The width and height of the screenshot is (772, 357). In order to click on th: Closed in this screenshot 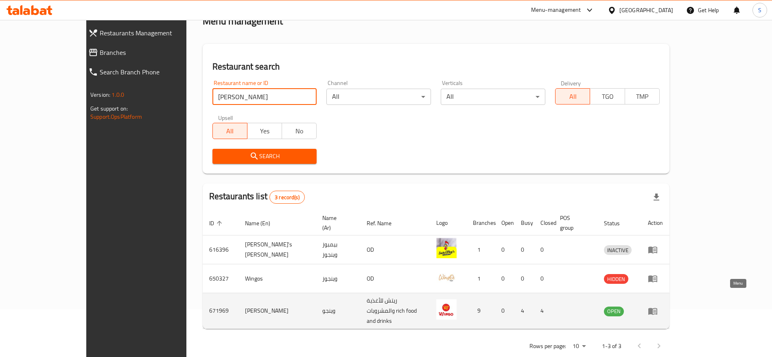, I will do `click(544, 223)`.